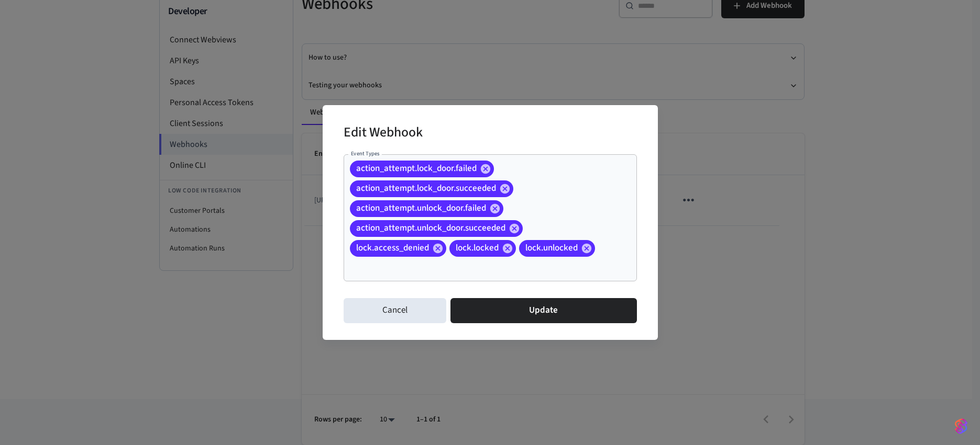 This screenshot has height=445, width=980. I want to click on label: Event Types, so click(365, 153).